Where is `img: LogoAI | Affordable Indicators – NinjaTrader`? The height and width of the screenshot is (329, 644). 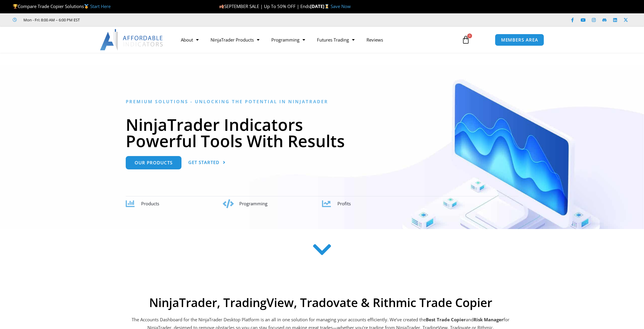
img: LogoAI | Affordable Indicators – NinjaTrader is located at coordinates (132, 40).